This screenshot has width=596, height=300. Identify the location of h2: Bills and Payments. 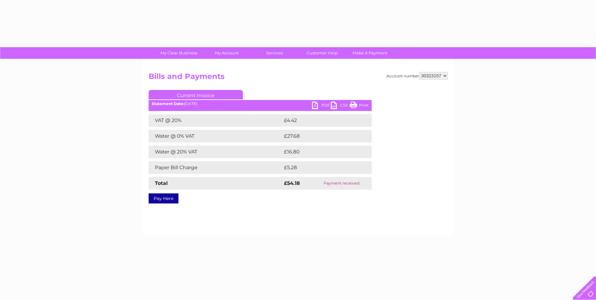
(298, 78).